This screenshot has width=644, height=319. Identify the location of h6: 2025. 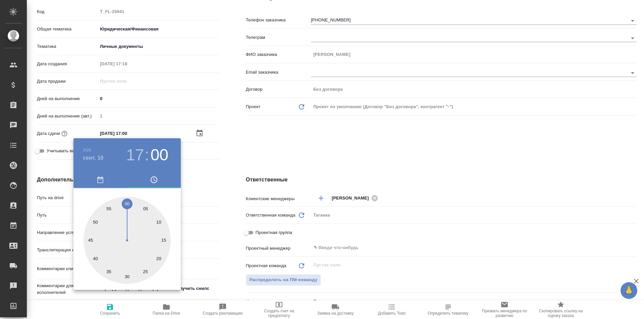
(87, 150).